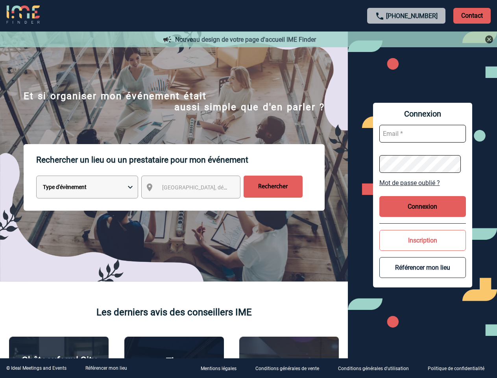 This screenshot has width=497, height=378. I want to click on div: © Ideal Meetings and Events, so click(36, 368).